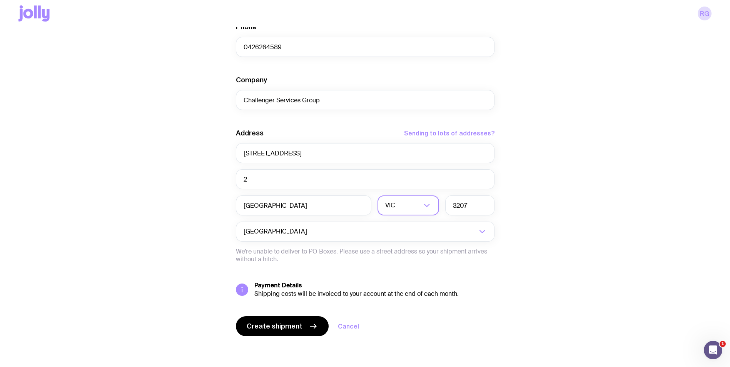 This screenshot has width=730, height=367. What do you see at coordinates (348, 326) in the screenshot?
I see `a: Cancel` at bounding box center [348, 326].